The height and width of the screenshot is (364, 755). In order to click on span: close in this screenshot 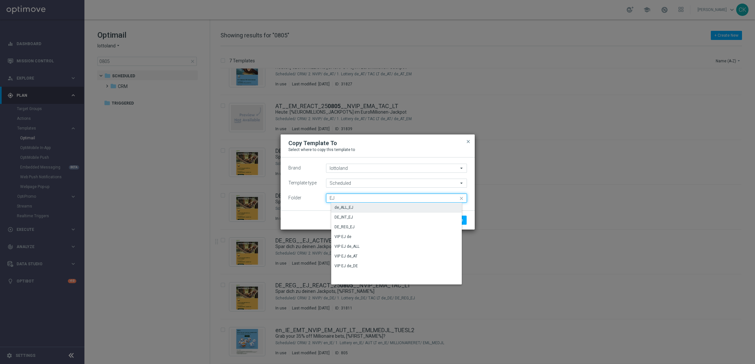, I will do `click(469, 142)`.